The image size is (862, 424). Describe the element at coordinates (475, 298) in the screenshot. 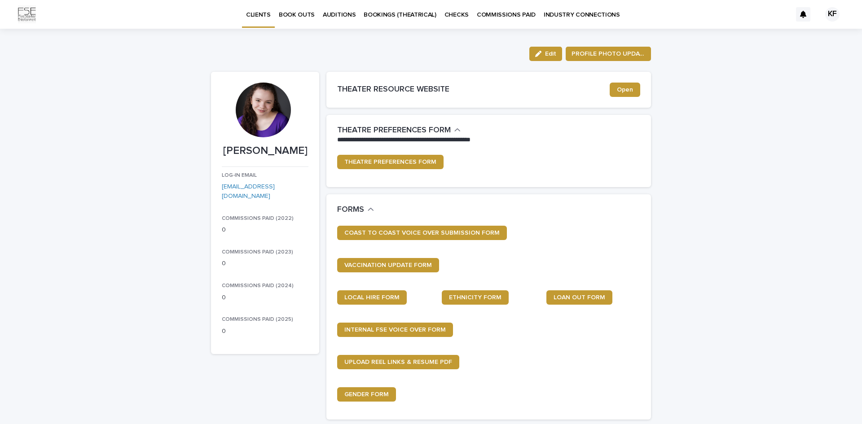

I see `span: ETHNICITY FORM` at that location.